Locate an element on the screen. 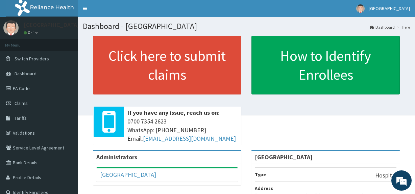 This screenshot has width=415, height=194. a: How to Identify Enrollees is located at coordinates (325, 65).